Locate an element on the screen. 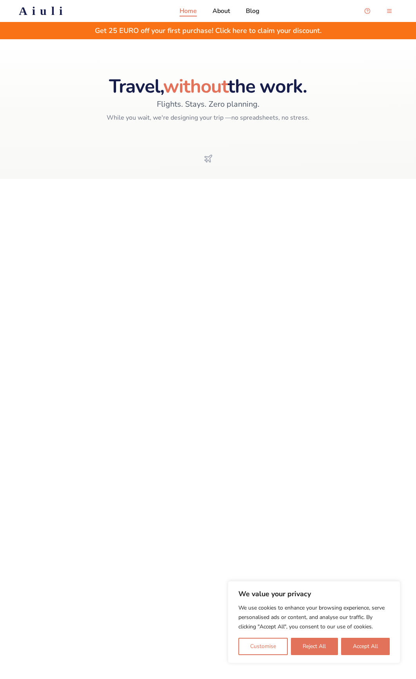 The image size is (416, 679). p: Home is located at coordinates (188, 11).